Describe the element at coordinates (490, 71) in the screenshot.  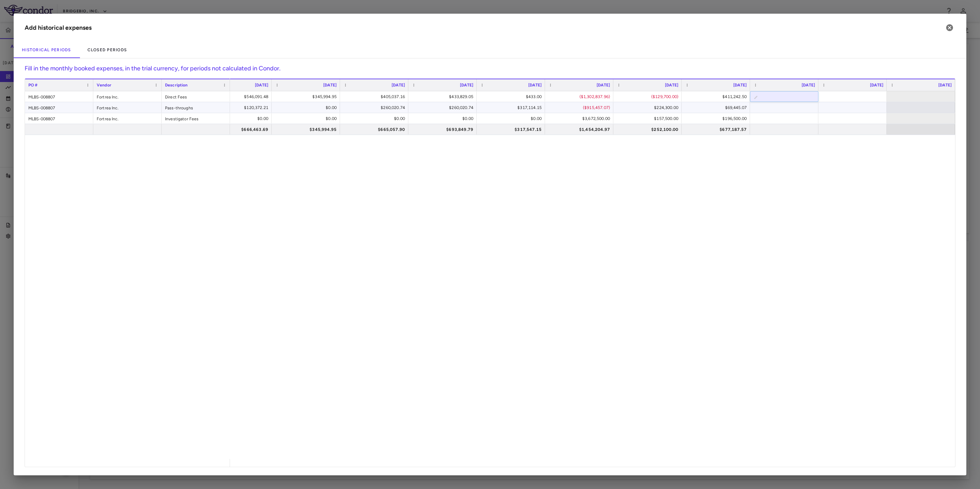
I see `h6: Fill in the monthly booked expenses, in the trial currency, for periods not calculated in Condor.` at that location.